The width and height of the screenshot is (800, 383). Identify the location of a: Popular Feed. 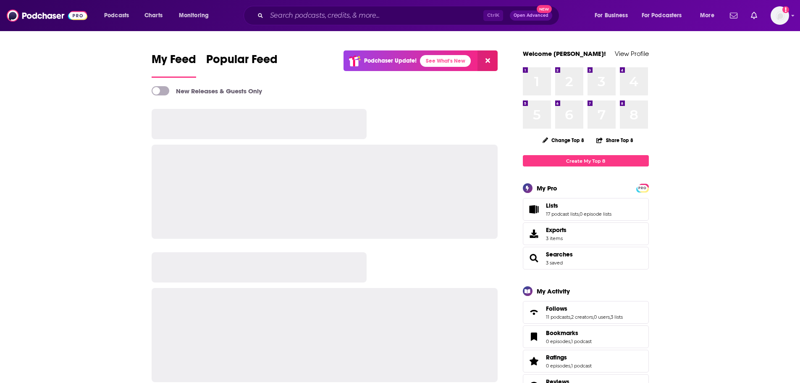
(242, 65).